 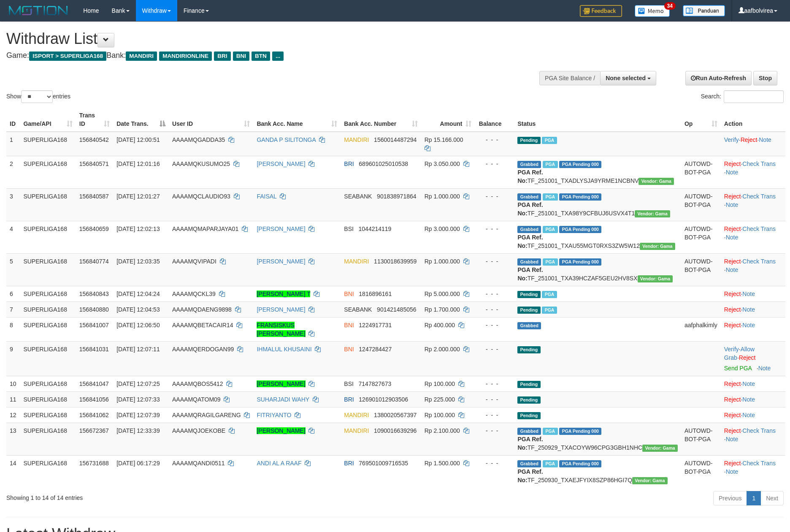 What do you see at coordinates (39, 10) in the screenshot?
I see `img: MOTION_logo.png` at bounding box center [39, 10].